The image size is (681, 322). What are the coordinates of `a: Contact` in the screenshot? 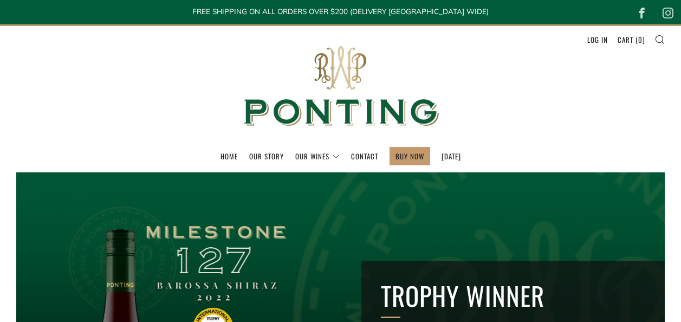 It's located at (365, 156).